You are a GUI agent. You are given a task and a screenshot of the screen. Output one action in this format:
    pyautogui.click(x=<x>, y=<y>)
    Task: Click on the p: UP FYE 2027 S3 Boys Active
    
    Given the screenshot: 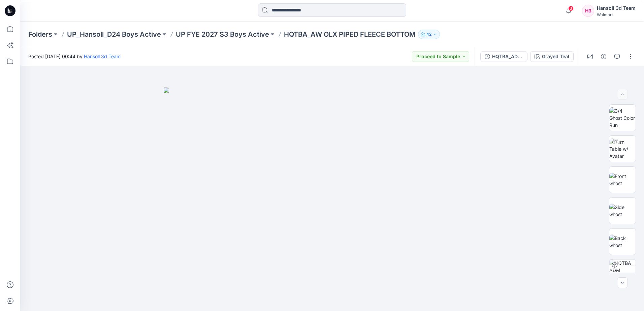 What is the action you would take?
    pyautogui.click(x=222, y=35)
    